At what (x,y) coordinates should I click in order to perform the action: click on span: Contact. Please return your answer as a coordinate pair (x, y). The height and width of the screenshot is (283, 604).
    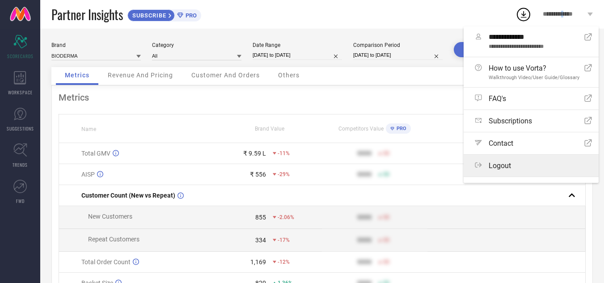
    Looking at the image, I should click on (500, 143).